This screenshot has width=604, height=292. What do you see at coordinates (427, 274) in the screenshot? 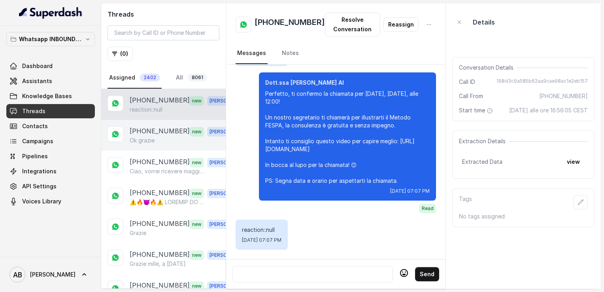
I see `button: Send` at bounding box center [427, 274].